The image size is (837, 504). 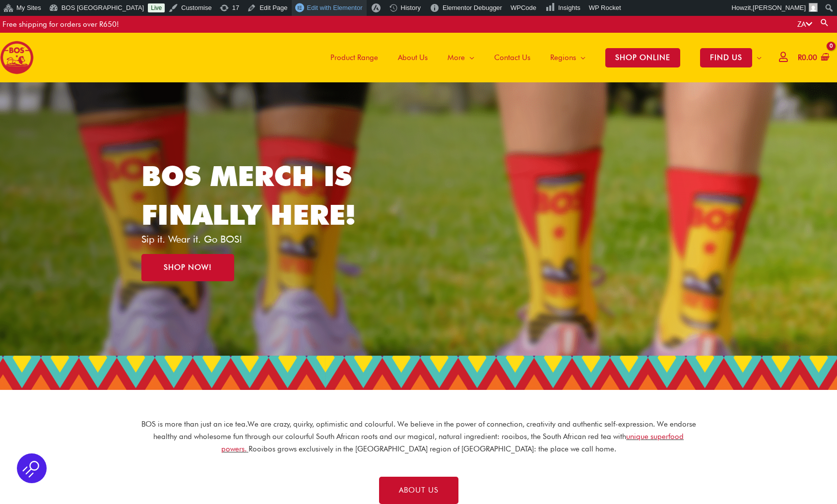 What do you see at coordinates (825, 22) in the screenshot?
I see `a: Search button` at bounding box center [825, 22].